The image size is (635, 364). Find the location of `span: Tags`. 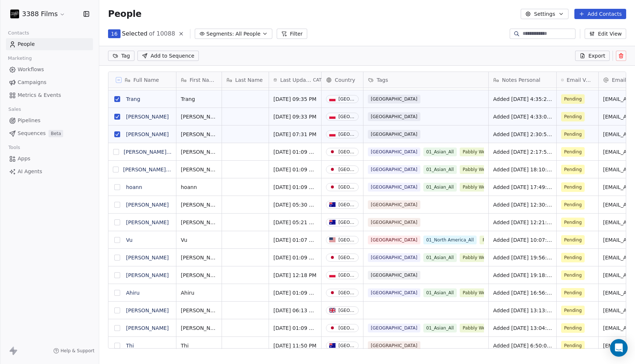

span: Tags is located at coordinates (382, 80).